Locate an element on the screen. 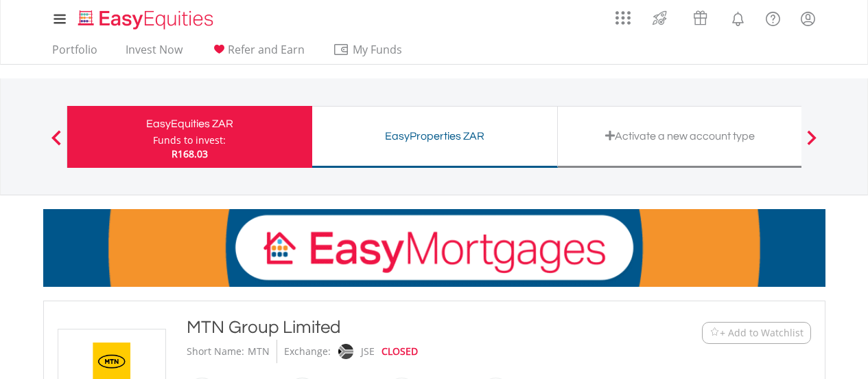 The image size is (868, 379). span: Refer and Earn is located at coordinates (266, 49).